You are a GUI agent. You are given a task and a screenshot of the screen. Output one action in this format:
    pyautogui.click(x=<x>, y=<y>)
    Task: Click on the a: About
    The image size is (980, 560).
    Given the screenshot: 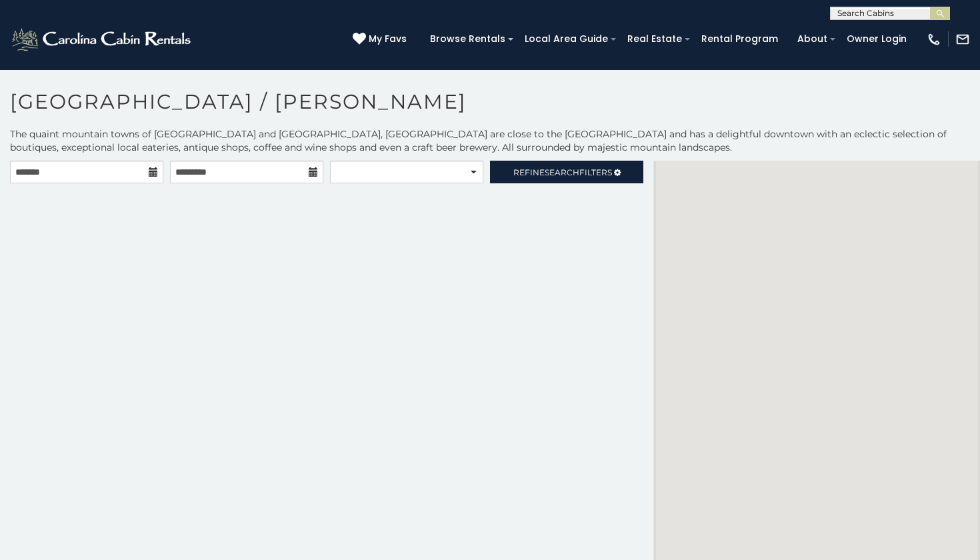 What is the action you would take?
    pyautogui.click(x=812, y=39)
    